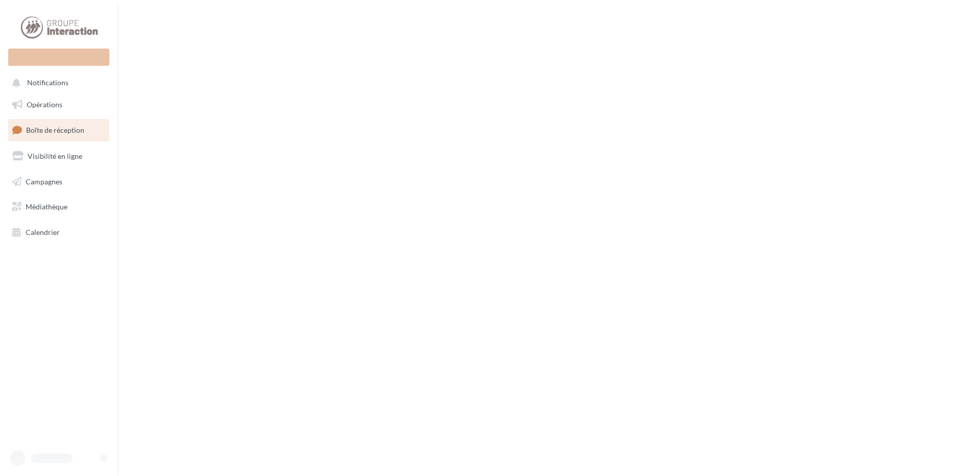 The width and height of the screenshot is (977, 476). What do you see at coordinates (59, 156) in the screenshot?
I see `a: Visibilité en ligne` at bounding box center [59, 156].